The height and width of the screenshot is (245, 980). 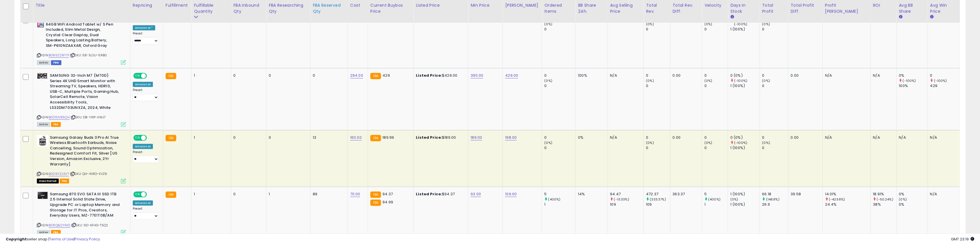 What do you see at coordinates (143, 85) in the screenshot?
I see `div: Amazon AI` at bounding box center [143, 85].